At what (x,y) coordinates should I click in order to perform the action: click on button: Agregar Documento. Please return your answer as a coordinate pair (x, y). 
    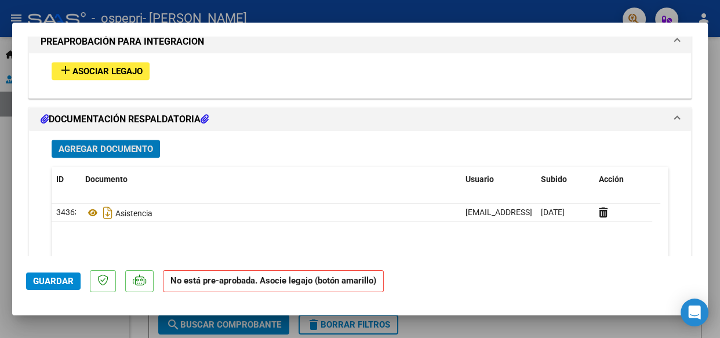
    Looking at the image, I should click on (106, 148).